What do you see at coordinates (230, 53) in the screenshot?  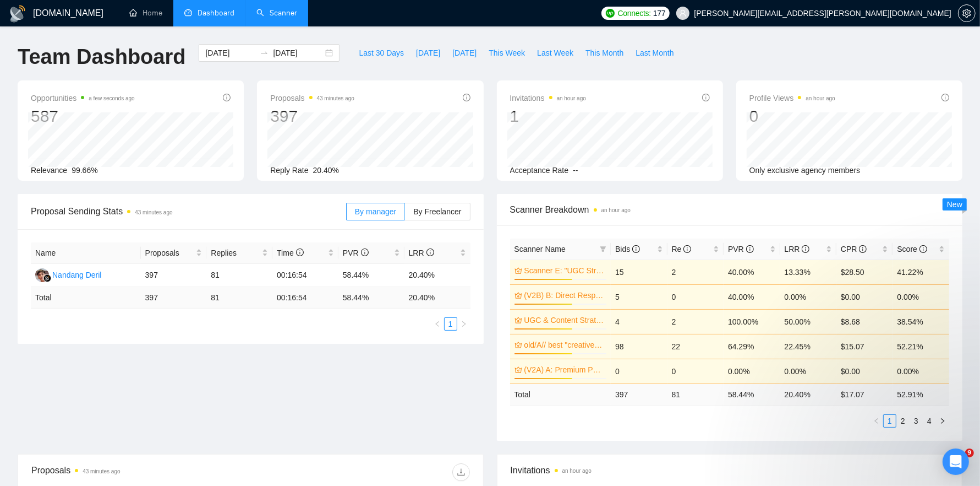 I see `input: Start date` at bounding box center [230, 53].